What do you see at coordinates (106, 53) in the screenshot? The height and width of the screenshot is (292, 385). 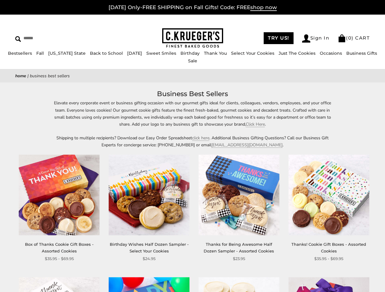 I see `a: Back to School` at bounding box center [106, 53].